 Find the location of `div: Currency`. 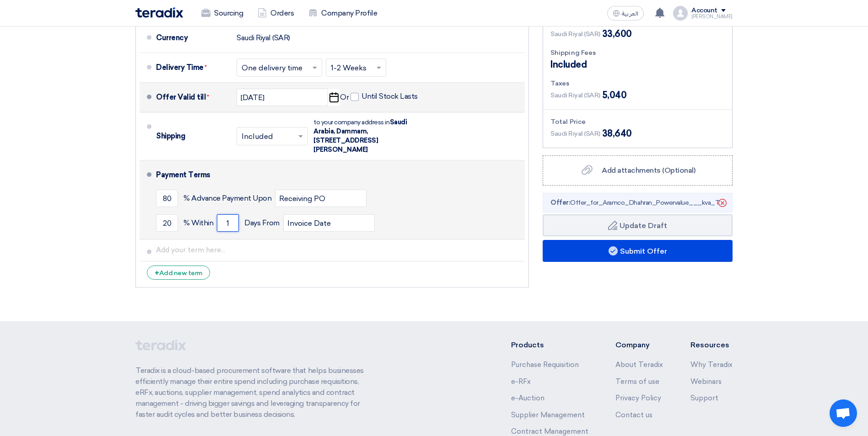

div: Currency is located at coordinates (192, 38).